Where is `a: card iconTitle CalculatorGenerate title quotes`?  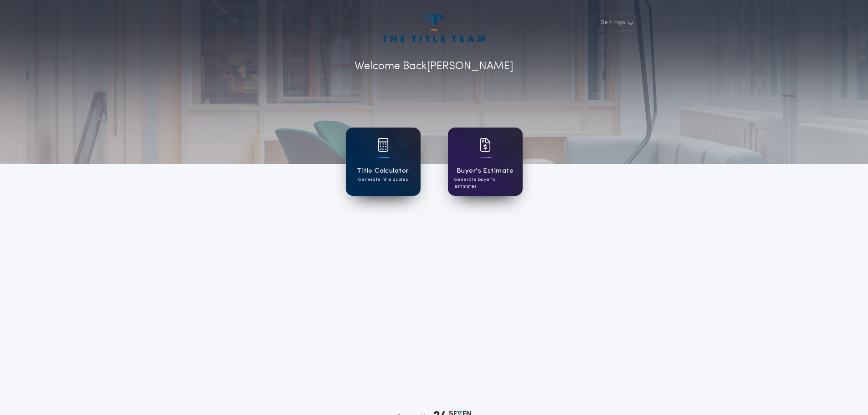
a: card iconTitle CalculatorGenerate title quotes is located at coordinates (383, 162).